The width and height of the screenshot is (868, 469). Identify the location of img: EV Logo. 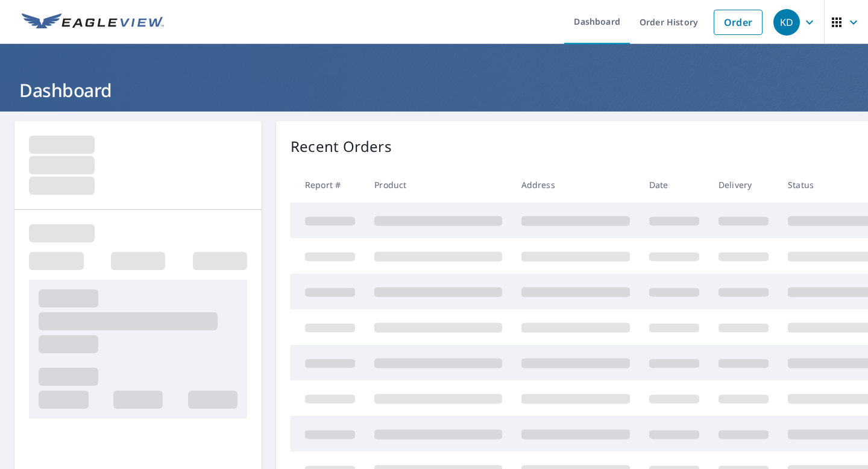
(93, 22).